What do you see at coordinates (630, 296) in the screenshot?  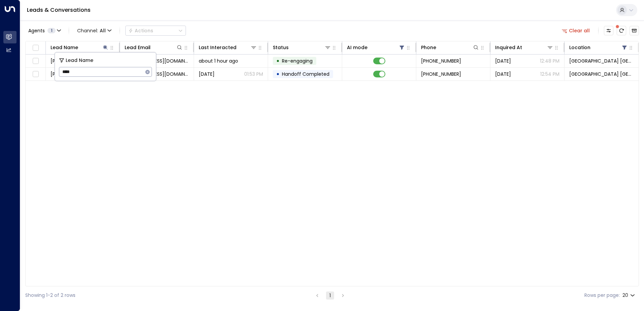 I see `div: 20` at bounding box center [630, 296].